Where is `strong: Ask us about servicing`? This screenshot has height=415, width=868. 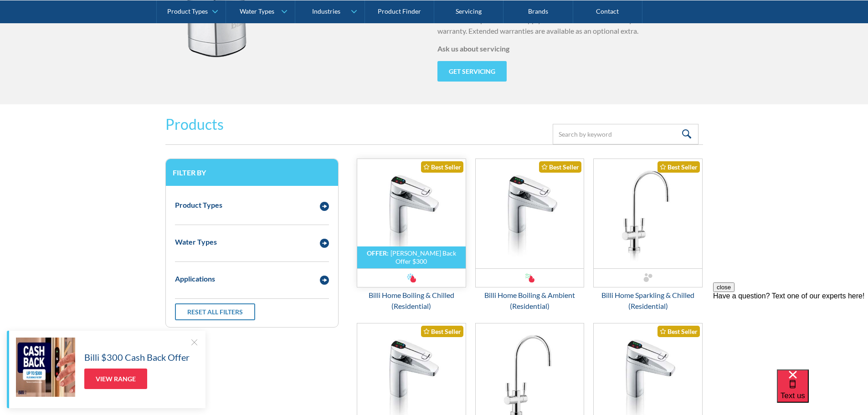
strong: Ask us about servicing is located at coordinates (473, 48).